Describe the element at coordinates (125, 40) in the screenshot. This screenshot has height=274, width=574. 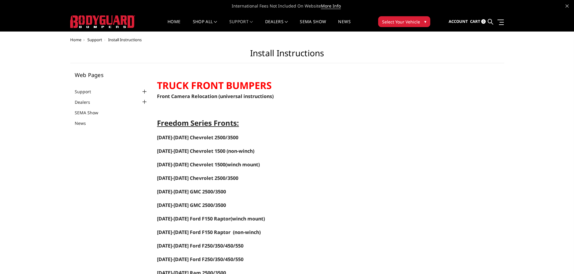
I see `span: Install Instructions` at that location.